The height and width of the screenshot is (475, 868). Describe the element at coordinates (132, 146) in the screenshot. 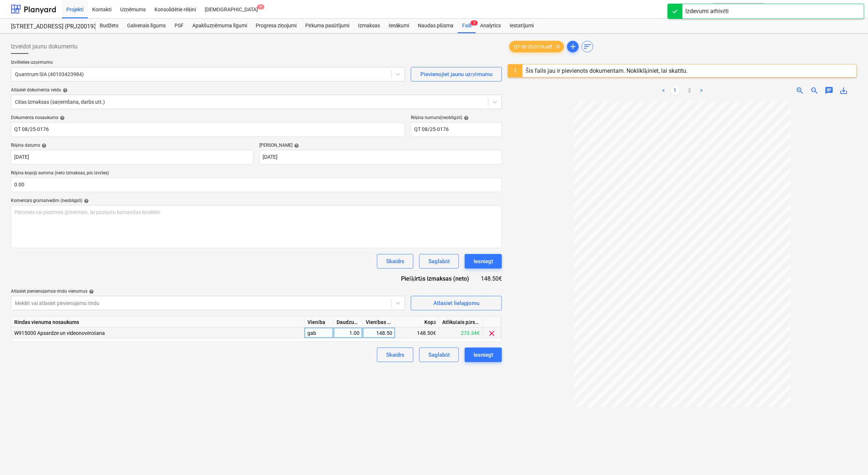

I see `div: Rēķina datums` at that location.